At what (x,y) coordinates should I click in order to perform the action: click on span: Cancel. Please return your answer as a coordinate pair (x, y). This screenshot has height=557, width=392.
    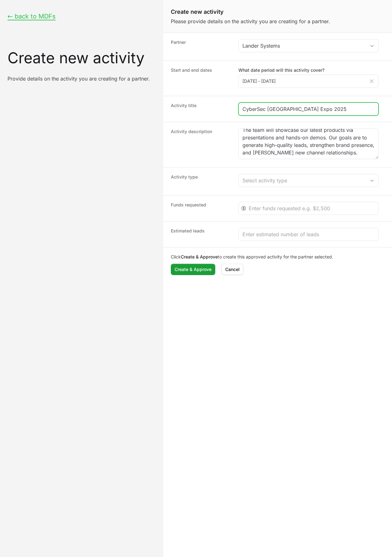
    Looking at the image, I should click on (232, 270).